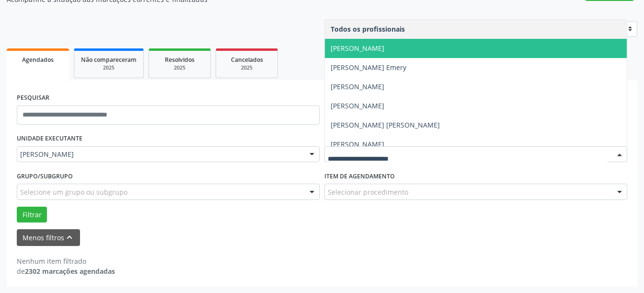 The height and width of the screenshot is (293, 644). I want to click on div: de, so click(66, 271).